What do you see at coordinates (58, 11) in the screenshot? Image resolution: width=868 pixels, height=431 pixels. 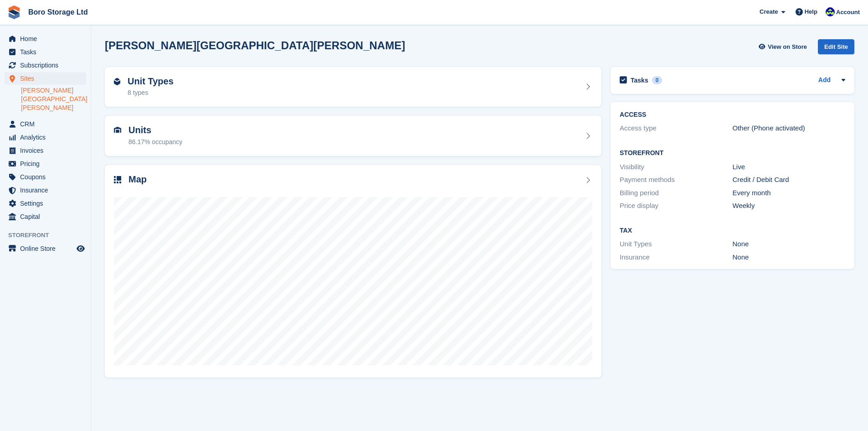 I see `a: Boro Storage Ltd` at bounding box center [58, 11].